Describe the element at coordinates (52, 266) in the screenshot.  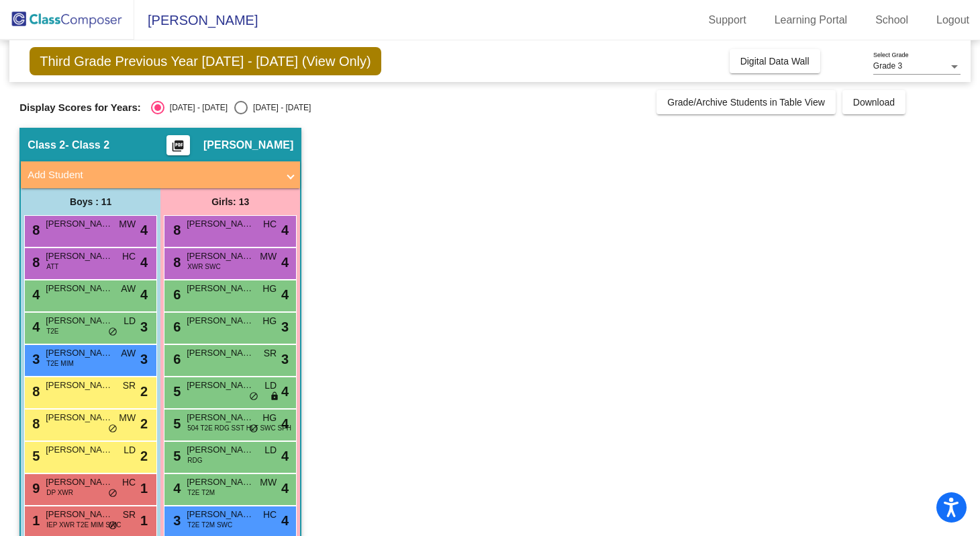
I see `span: ATT` at that location.